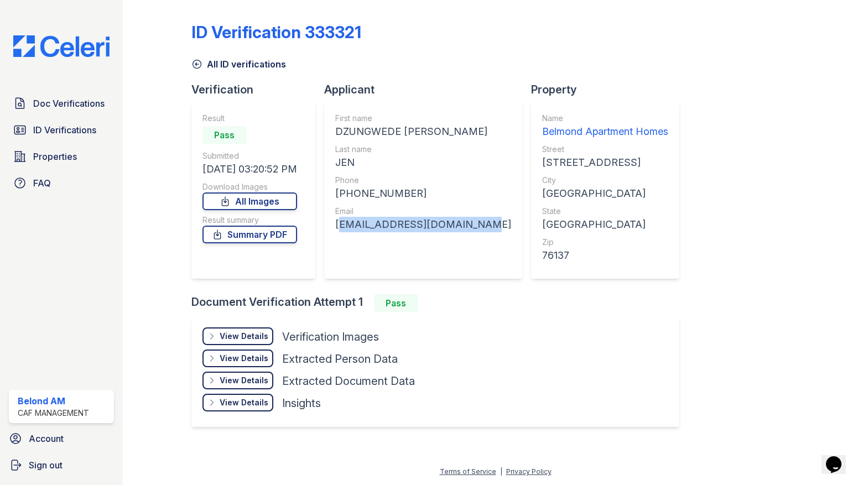 This screenshot has height=485, width=868. What do you see at coordinates (423, 163) in the screenshot?
I see `div: JEN` at bounding box center [423, 163].